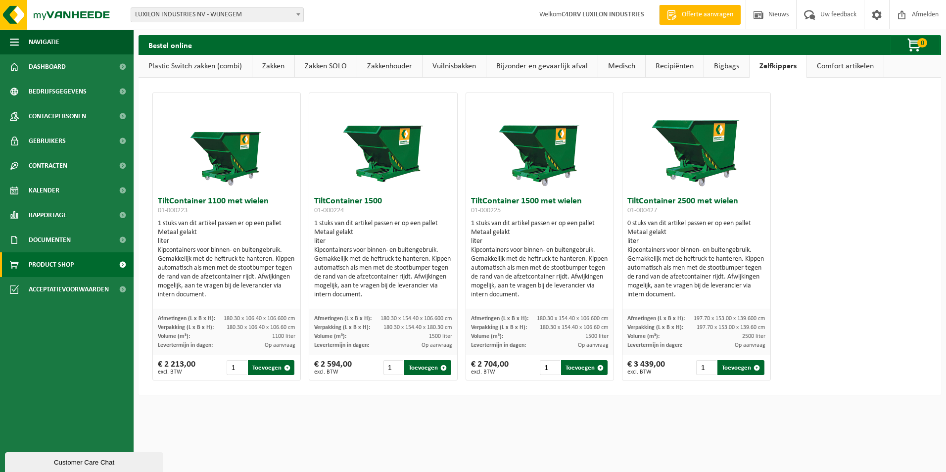 The width and height of the screenshot is (946, 472). What do you see at coordinates (57, 92) in the screenshot?
I see `span: Bedrijfsgegevens` at bounding box center [57, 92].